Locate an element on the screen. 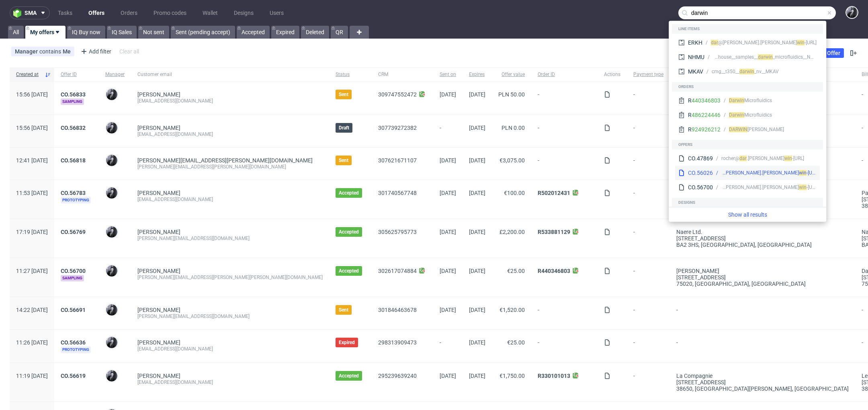 This screenshot has width=868, height=410. a: Accepted is located at coordinates (253, 32).